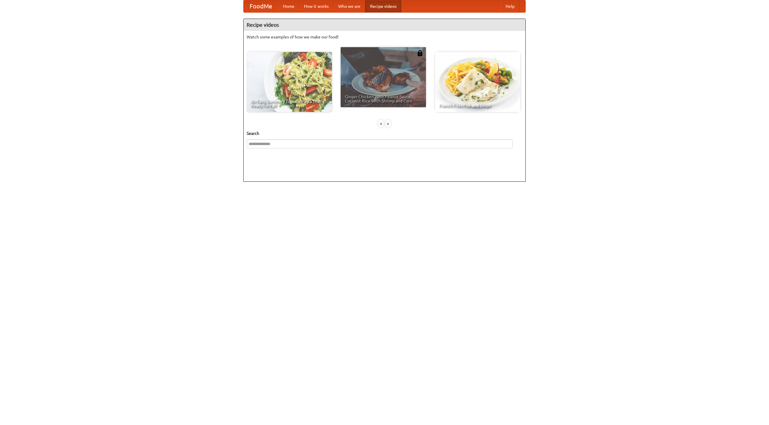 The height and width of the screenshot is (425, 769). Describe the element at coordinates (478, 82) in the screenshot. I see `a: French Fries Fish and Chips` at that location.